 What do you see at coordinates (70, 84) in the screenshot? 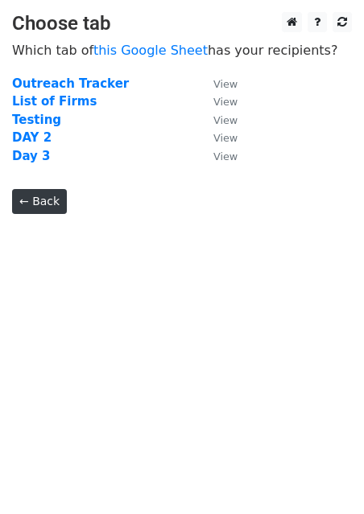
I see `a: Outreach Tracker` at bounding box center [70, 84].